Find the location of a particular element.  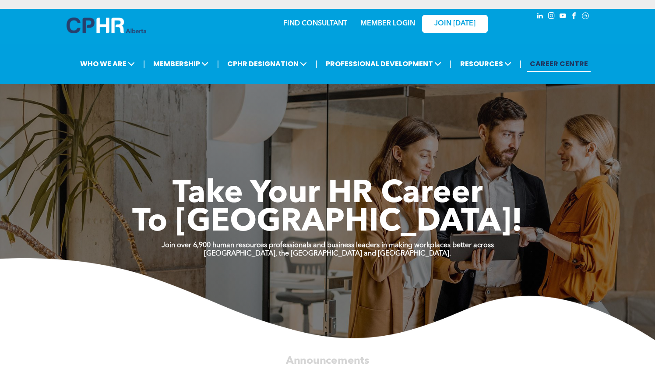

span: Take Your HR Career is located at coordinates (327, 194).